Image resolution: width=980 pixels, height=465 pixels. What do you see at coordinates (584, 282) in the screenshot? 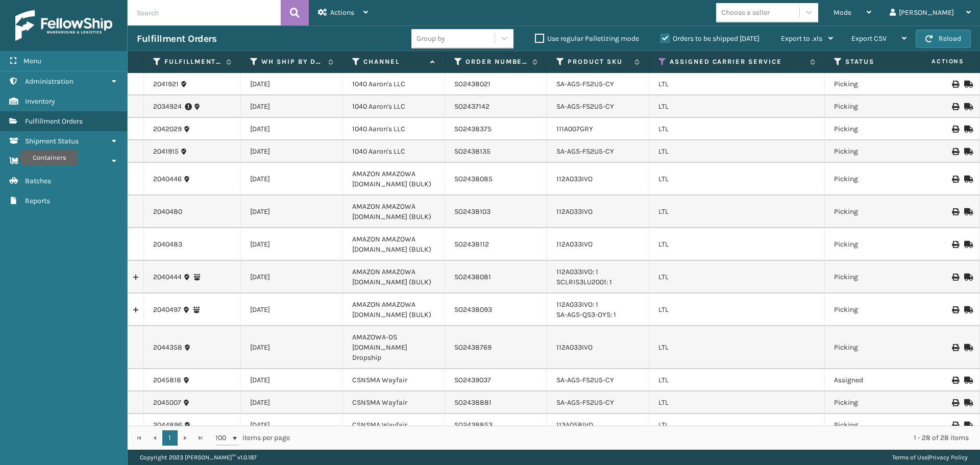
I see `a: SCLRIS3LU2001: 1` at bounding box center [584, 282].